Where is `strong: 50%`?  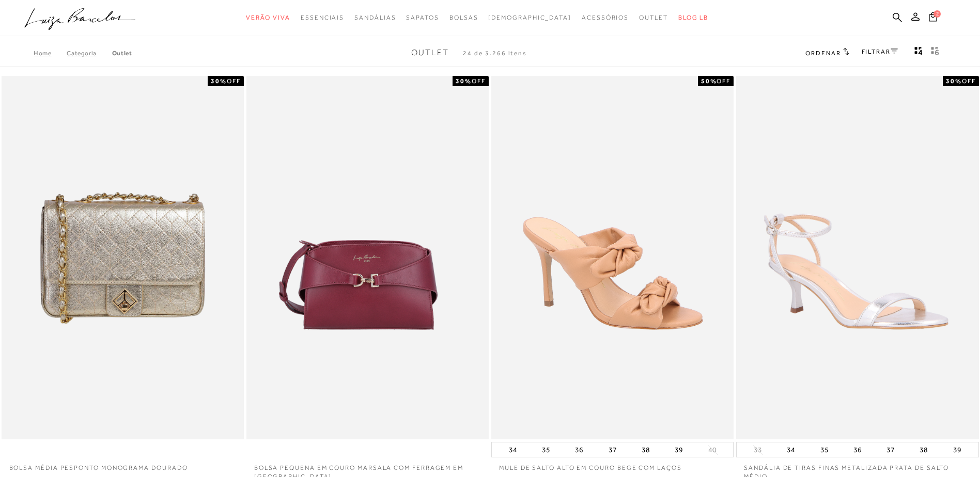
strong: 50% is located at coordinates (708, 81).